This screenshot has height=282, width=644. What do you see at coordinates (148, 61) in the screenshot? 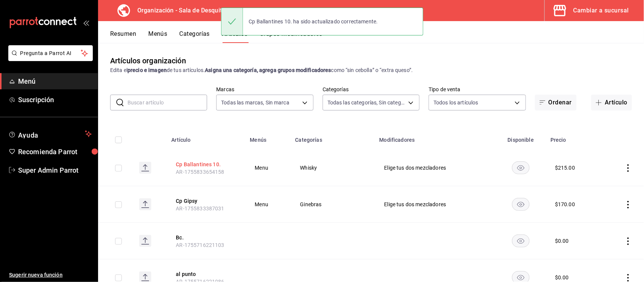
I see `div: Artículos organización` at bounding box center [148, 61].